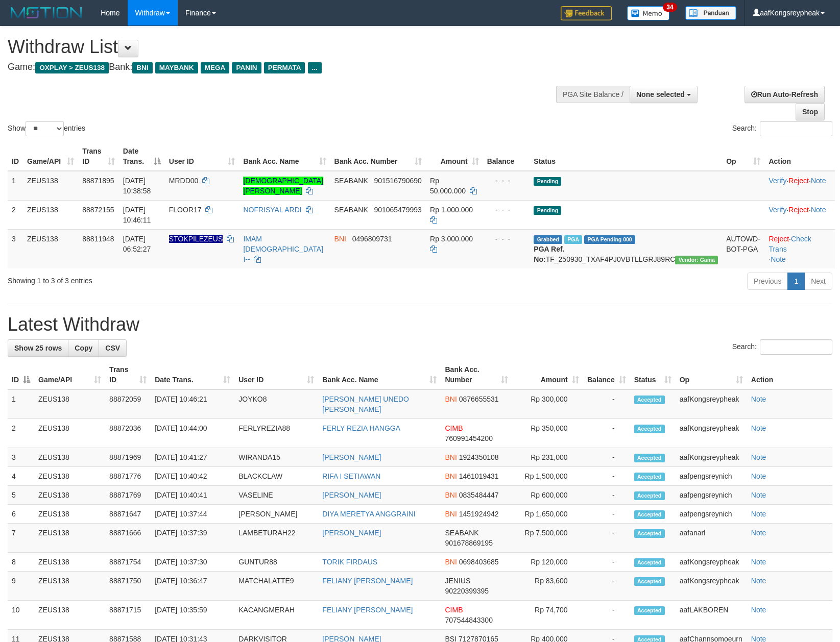 The image size is (840, 642). Describe the element at coordinates (593, 95) in the screenshot. I see `div: PGA Site Balance /` at that location.